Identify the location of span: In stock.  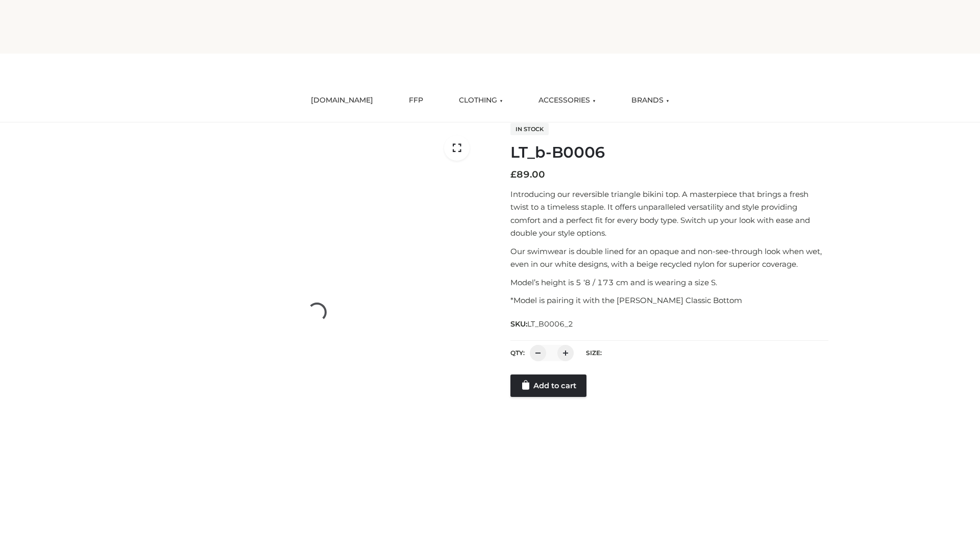
(530, 129).